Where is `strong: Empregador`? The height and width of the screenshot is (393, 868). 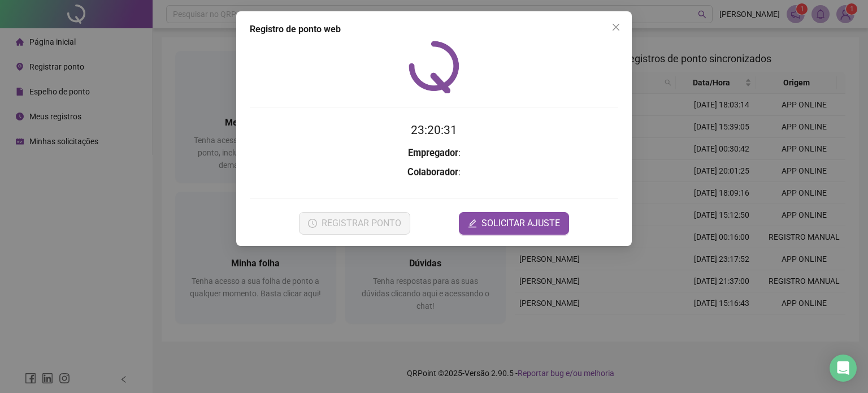 strong: Empregador is located at coordinates (433, 153).